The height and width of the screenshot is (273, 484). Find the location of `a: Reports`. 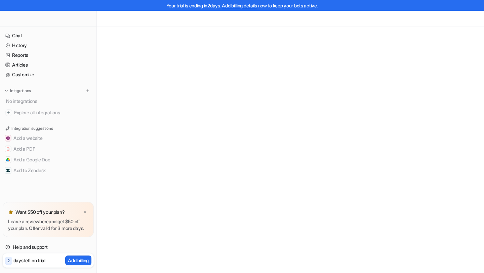

a: Reports is located at coordinates (48, 55).